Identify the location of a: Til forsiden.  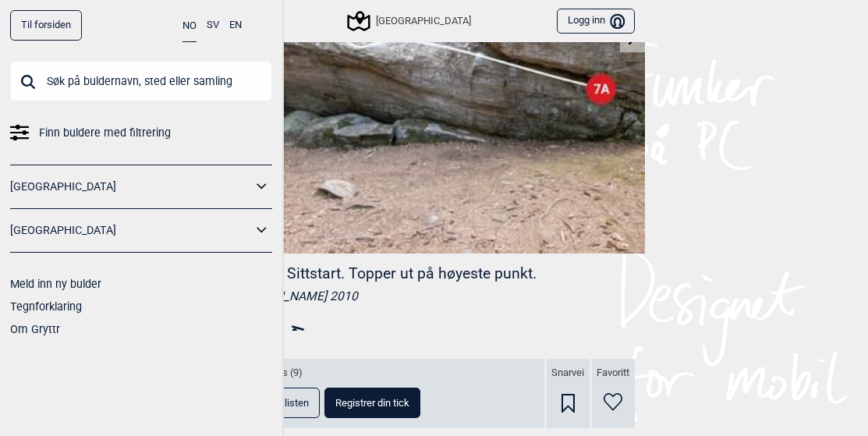
(46, 25).